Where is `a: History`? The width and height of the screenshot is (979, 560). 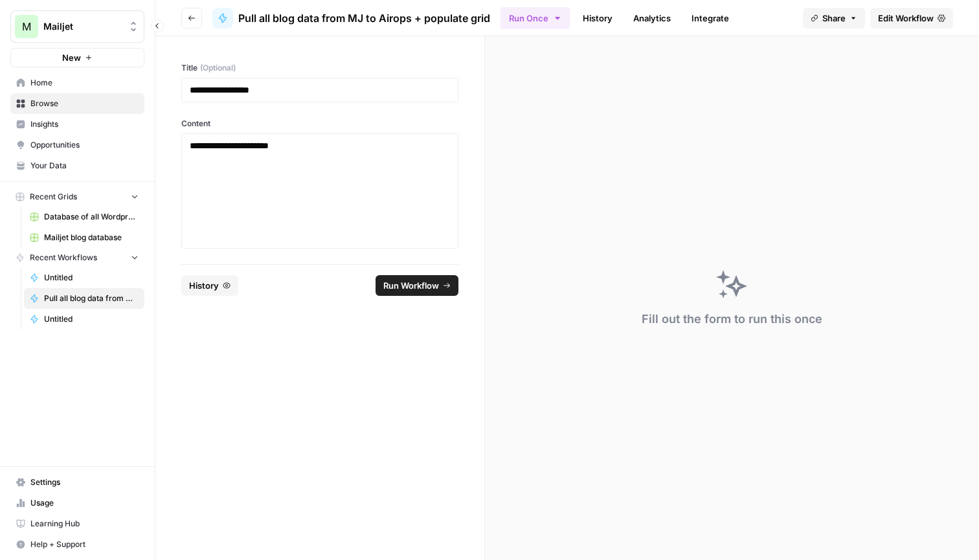 a: History is located at coordinates (598, 18).